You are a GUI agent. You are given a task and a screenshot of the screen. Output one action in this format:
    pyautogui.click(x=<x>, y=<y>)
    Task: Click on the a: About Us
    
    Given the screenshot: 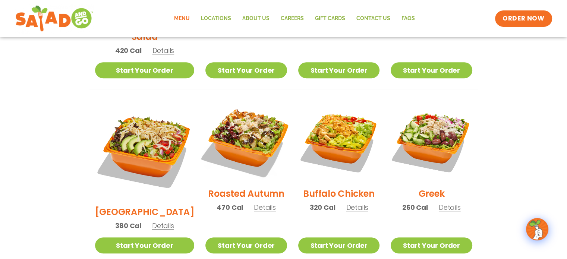 What is the action you would take?
    pyautogui.click(x=256, y=19)
    